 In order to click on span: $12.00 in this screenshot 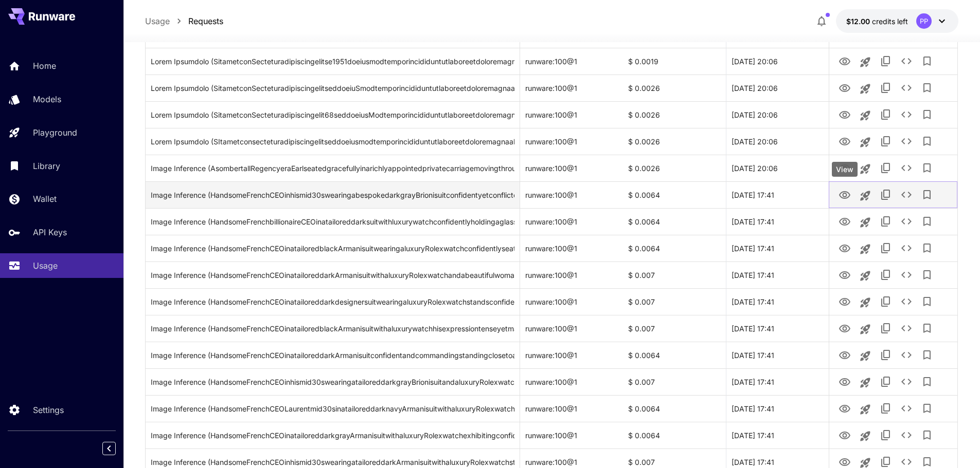, I will do `click(859, 21)`.